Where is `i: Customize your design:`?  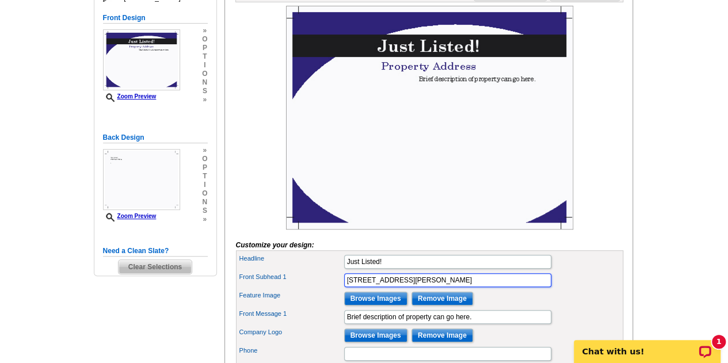 i: Customize your design: is located at coordinates (275, 245).